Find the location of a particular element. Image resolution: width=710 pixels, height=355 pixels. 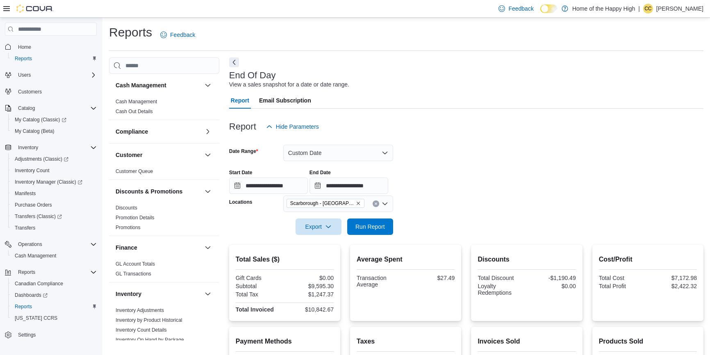

span: Purchase Orders is located at coordinates (54, 205).